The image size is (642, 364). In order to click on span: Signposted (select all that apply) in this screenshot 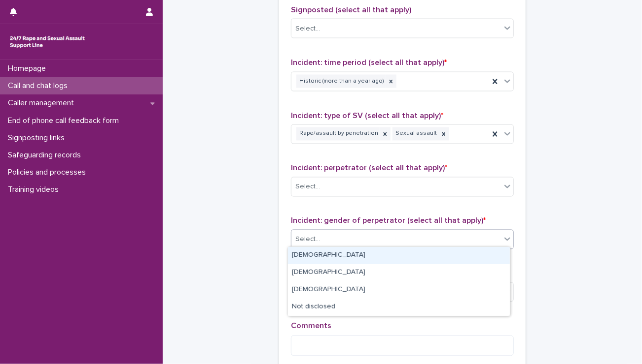, I will do `click(351, 9)`.